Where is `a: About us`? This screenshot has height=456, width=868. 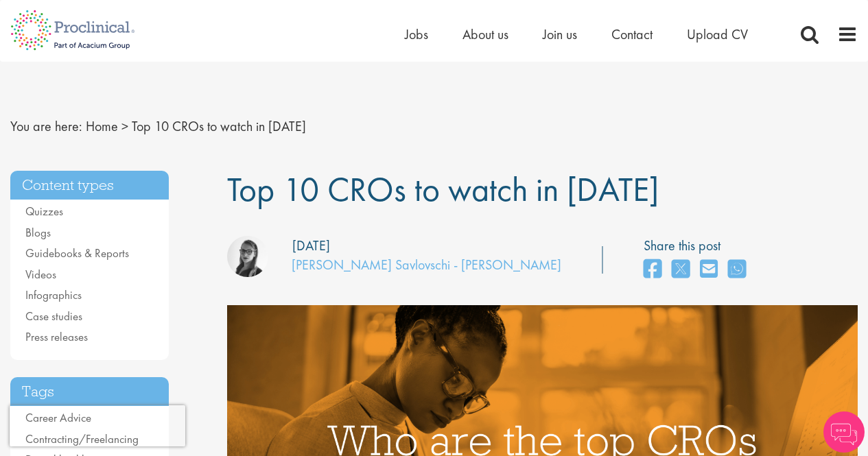 a: About us is located at coordinates (485, 34).